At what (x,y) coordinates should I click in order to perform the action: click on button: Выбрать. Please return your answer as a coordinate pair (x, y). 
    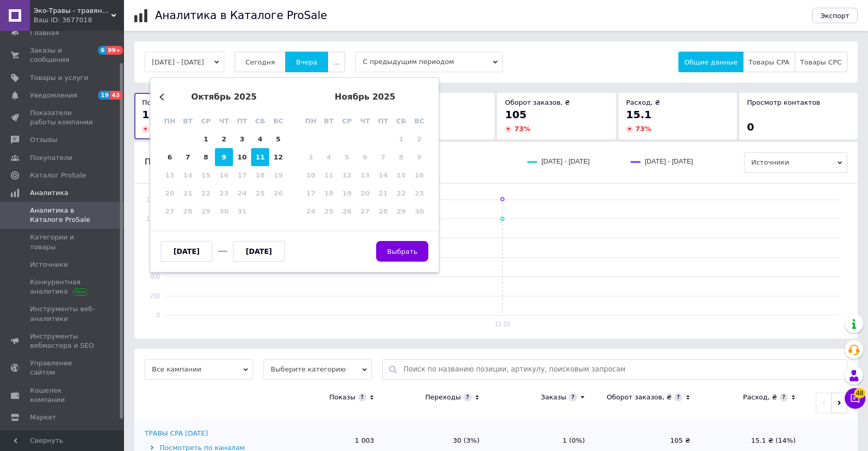
    Looking at the image, I should click on (402, 252).